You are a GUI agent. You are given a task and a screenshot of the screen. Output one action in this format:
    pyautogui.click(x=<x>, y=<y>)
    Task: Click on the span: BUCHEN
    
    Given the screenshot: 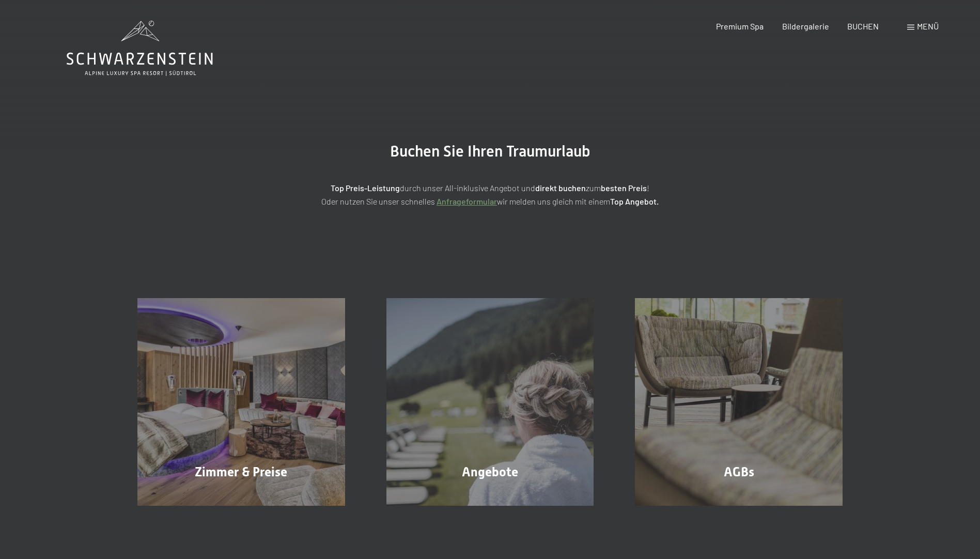 What is the action you would take?
    pyautogui.click(x=862, y=25)
    